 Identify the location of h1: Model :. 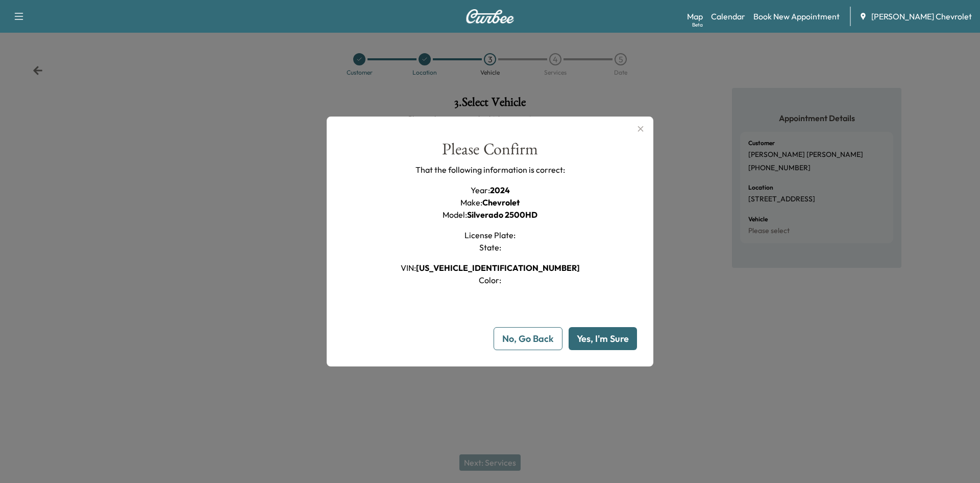
(490, 215).